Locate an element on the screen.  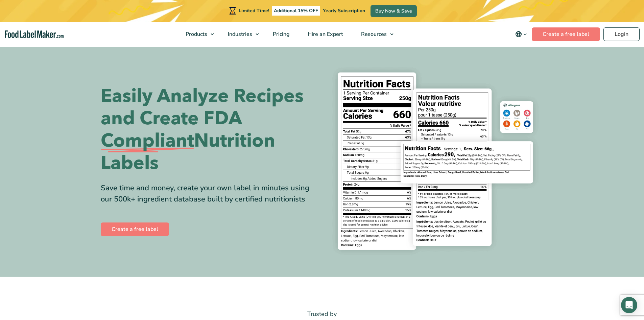
a: Industries is located at coordinates (241, 34).